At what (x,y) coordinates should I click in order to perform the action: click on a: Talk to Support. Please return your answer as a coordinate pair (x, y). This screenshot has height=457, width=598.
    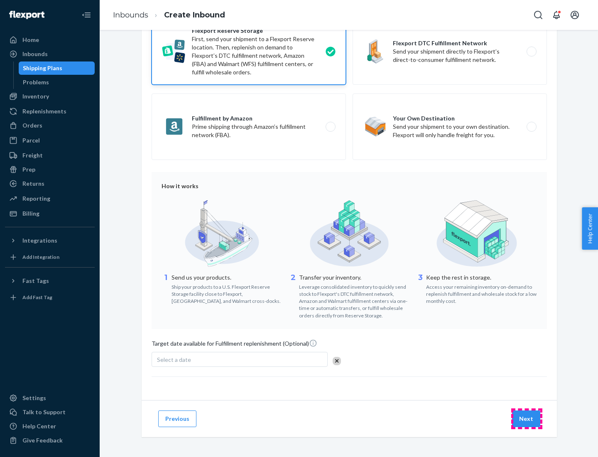
    Looking at the image, I should click on (50, 412).